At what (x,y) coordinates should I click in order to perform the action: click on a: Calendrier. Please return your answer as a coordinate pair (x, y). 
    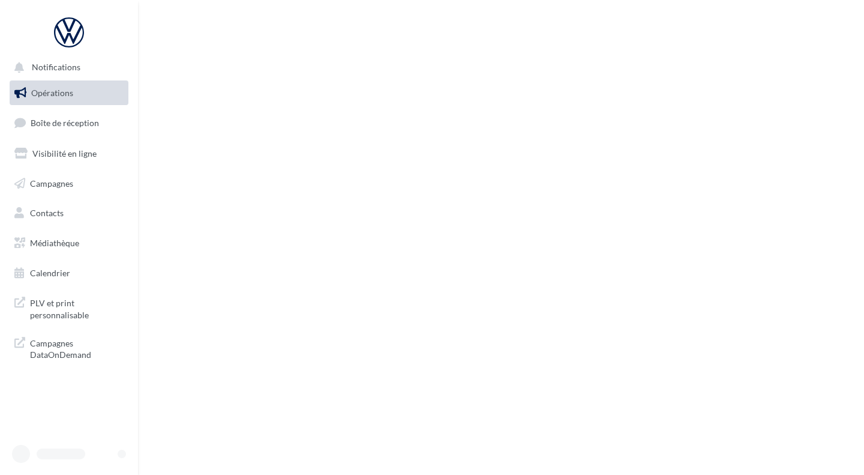
    Looking at the image, I should click on (69, 273).